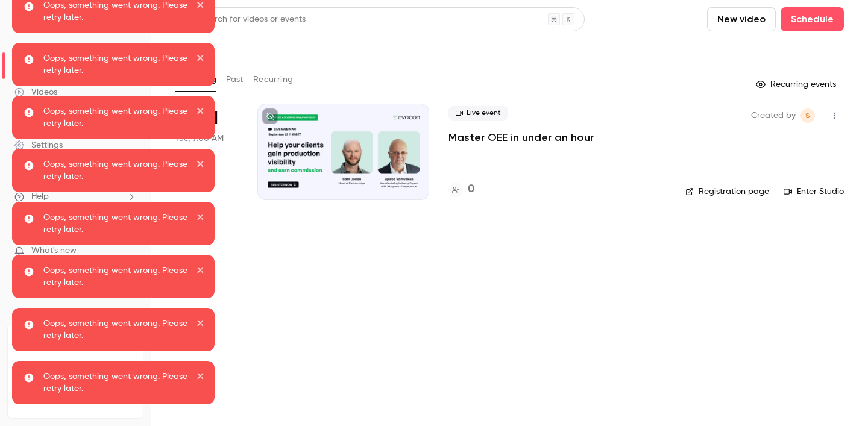 The height and width of the screenshot is (426, 868). What do you see at coordinates (797, 84) in the screenshot?
I see `button: Recurring events` at bounding box center [797, 84].